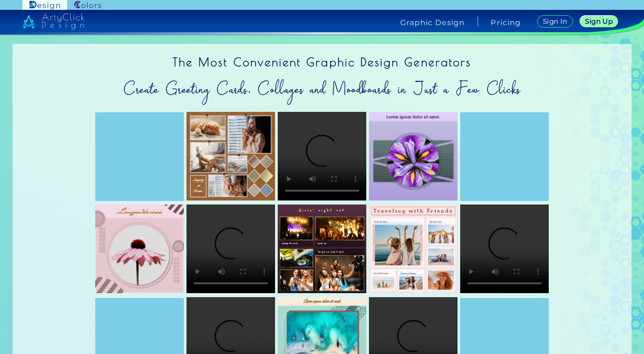  I want to click on h4: Pricing, so click(506, 22).